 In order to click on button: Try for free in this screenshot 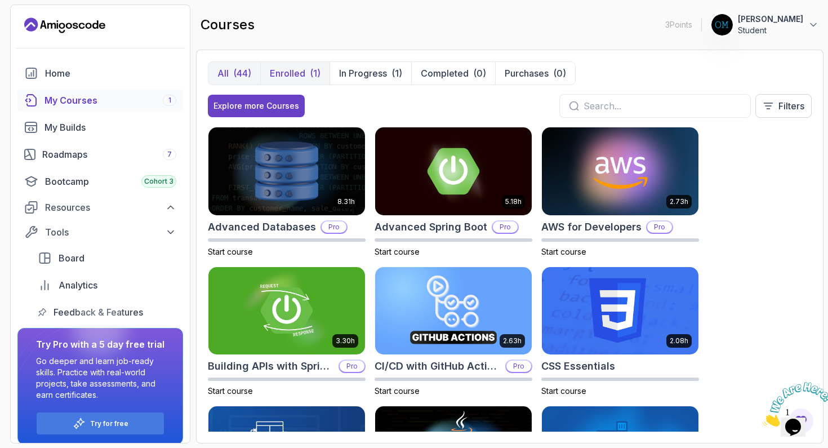, I will do `click(100, 423)`.